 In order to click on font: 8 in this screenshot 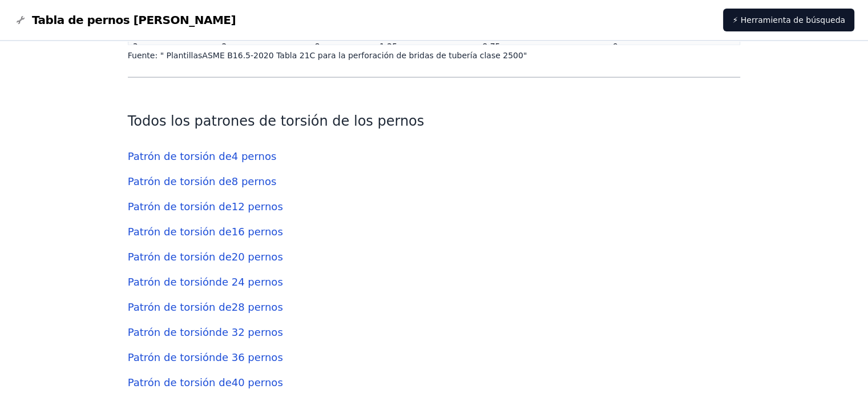, I will do `click(318, 46)`.